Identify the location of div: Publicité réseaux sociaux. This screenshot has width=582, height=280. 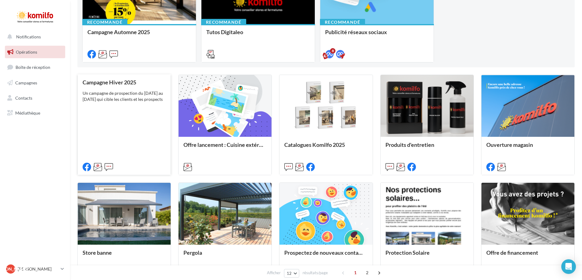
(377, 35).